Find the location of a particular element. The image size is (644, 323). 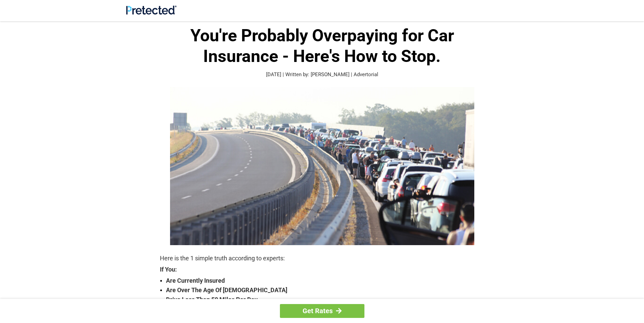

strong: If You: is located at coordinates (322, 269).